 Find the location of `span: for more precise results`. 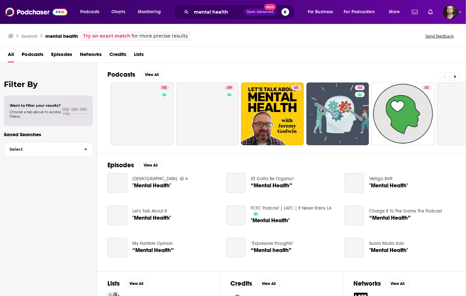

span: for more precise results is located at coordinates (159, 36).